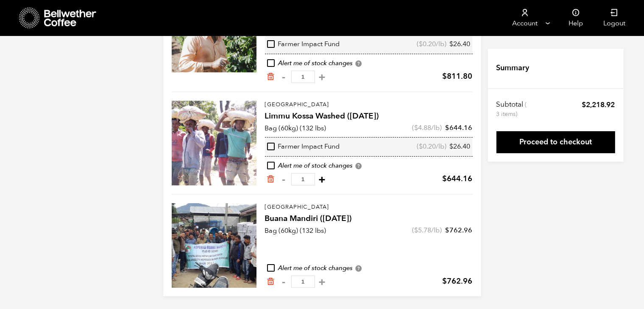 The image size is (644, 309). What do you see at coordinates (423, 230) in the screenshot?
I see `bdi: 5.78` at bounding box center [423, 230].